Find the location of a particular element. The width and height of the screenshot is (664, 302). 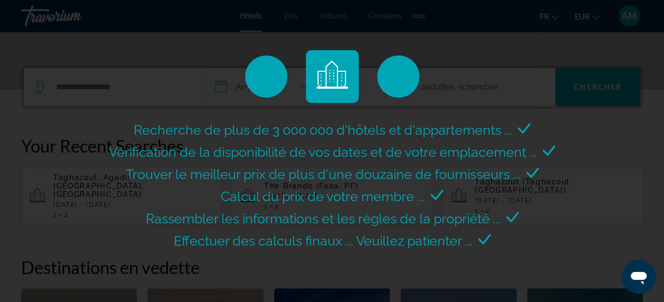

span: Trouver le meilleur prix de plus d'une douzaine de fournisseurs ... is located at coordinates (323, 174).